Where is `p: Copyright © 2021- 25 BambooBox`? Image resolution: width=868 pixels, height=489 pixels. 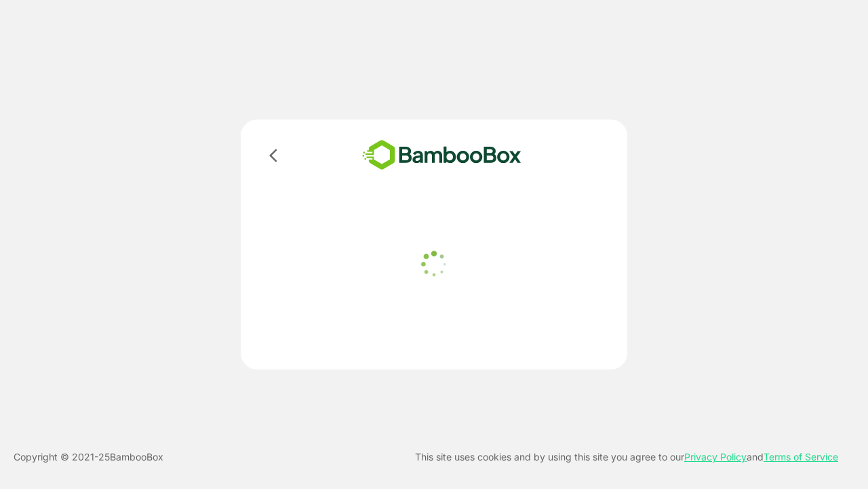
p: Copyright © 2021- 25 BambooBox is located at coordinates (88, 457).